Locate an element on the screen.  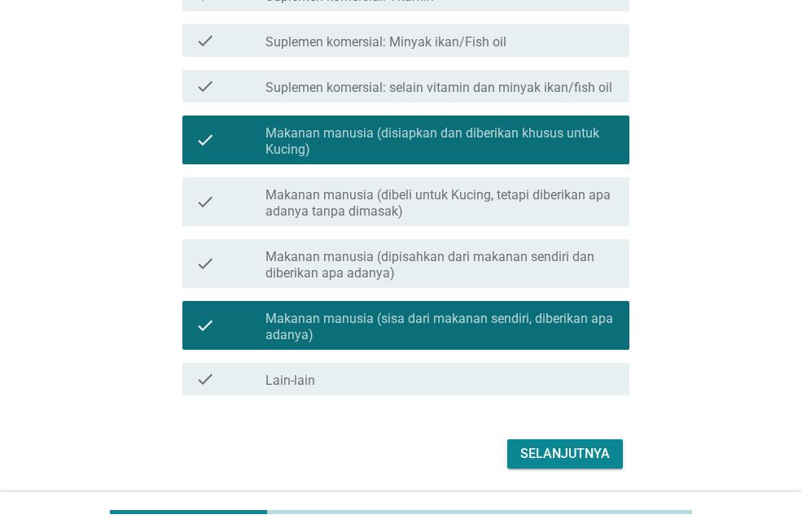
label: Makanan manusia (dibeli untuk Kucing, tetapi diberikan apa adanya tanpa dimasak) is located at coordinates (441, 203).